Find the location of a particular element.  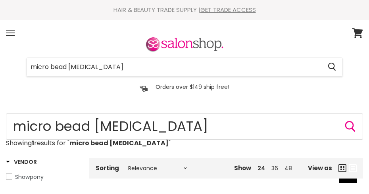

p: Orders over $149 ship free! is located at coordinates (192, 87).